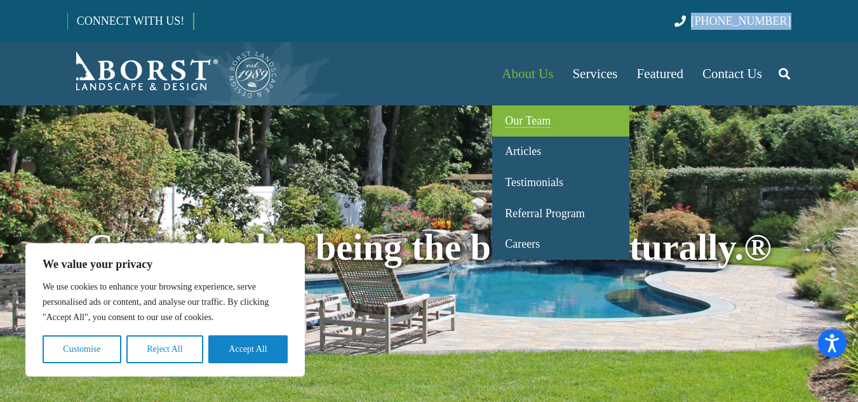  What do you see at coordinates (561, 152) in the screenshot?
I see `a: Articles` at bounding box center [561, 152].